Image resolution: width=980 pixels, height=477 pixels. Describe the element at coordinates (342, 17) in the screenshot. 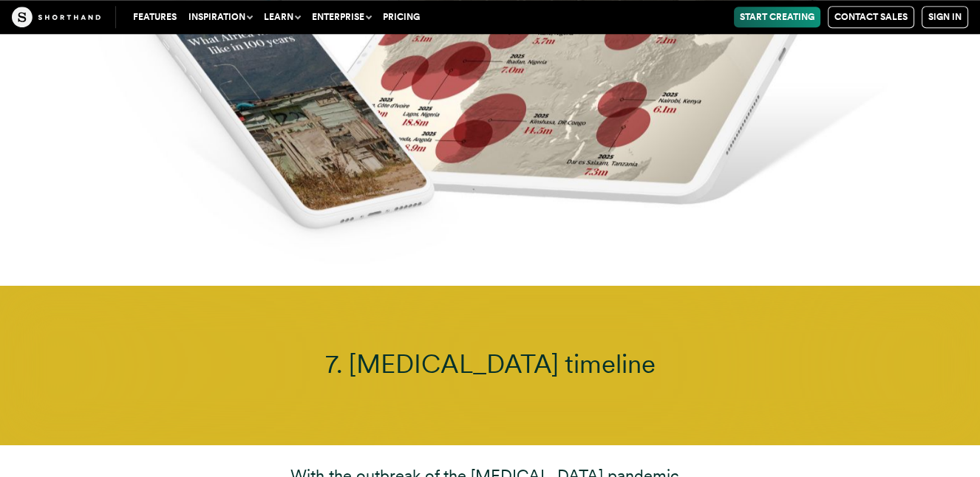

I see `button: Enterprise` at that location.